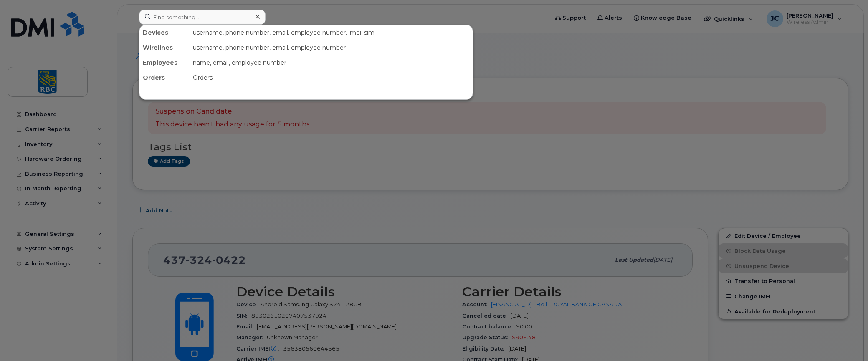  Describe the element at coordinates (331, 63) in the screenshot. I see `div: name, email, employee number` at that location.